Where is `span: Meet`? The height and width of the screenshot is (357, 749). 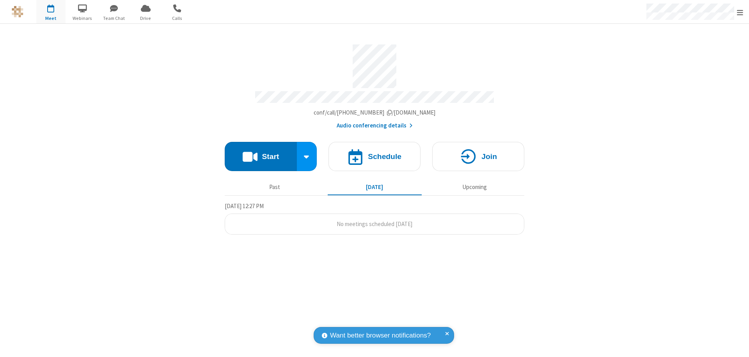
span: Meet is located at coordinates (51, 18).